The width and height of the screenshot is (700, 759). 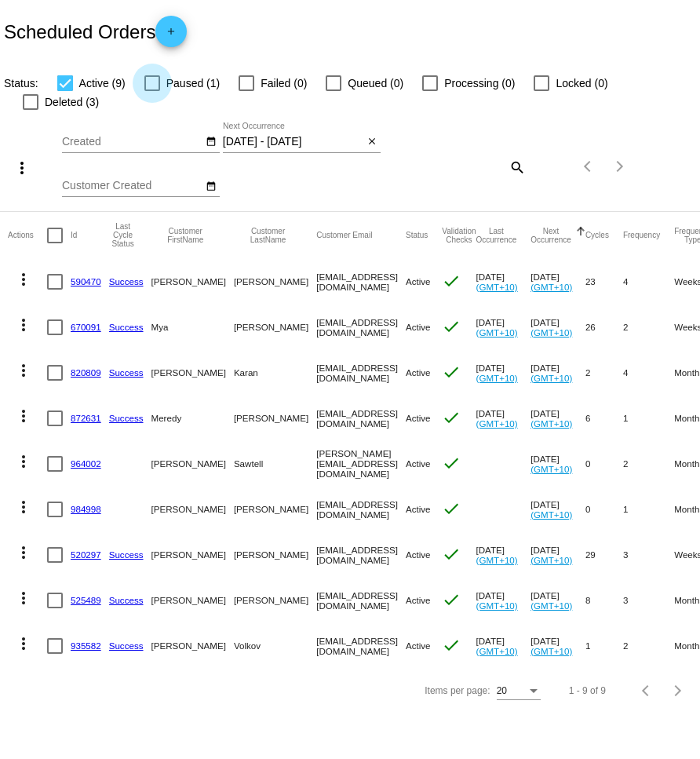 I want to click on span: Paused (1), so click(x=193, y=84).